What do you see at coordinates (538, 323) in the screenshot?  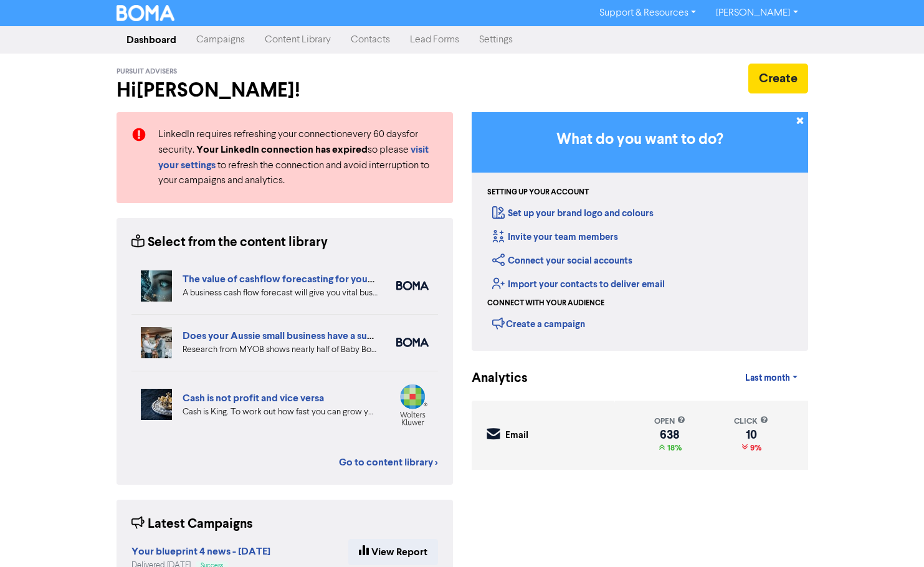 I see `div: Create a campaign` at bounding box center [538, 323].